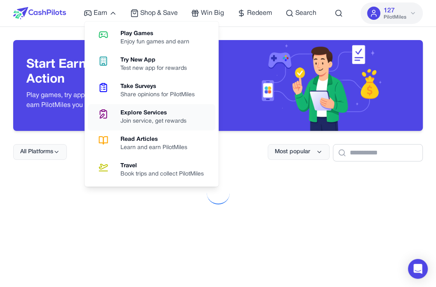 The height and width of the screenshot is (287, 436). I want to click on a: Shop & Save, so click(154, 13).